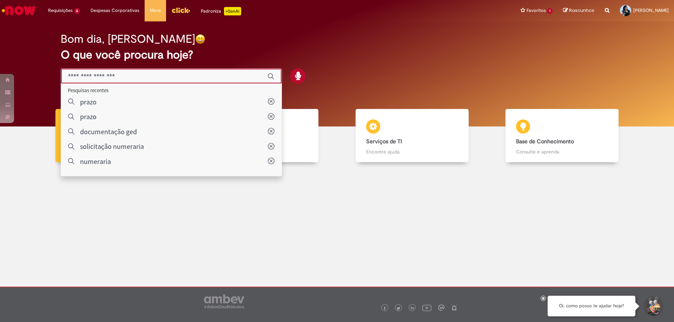  Describe the element at coordinates (384, 142) in the screenshot. I see `b: Serviços de TI` at that location.